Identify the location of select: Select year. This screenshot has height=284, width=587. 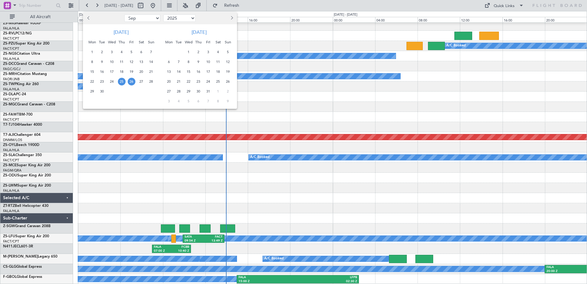
(179, 18).